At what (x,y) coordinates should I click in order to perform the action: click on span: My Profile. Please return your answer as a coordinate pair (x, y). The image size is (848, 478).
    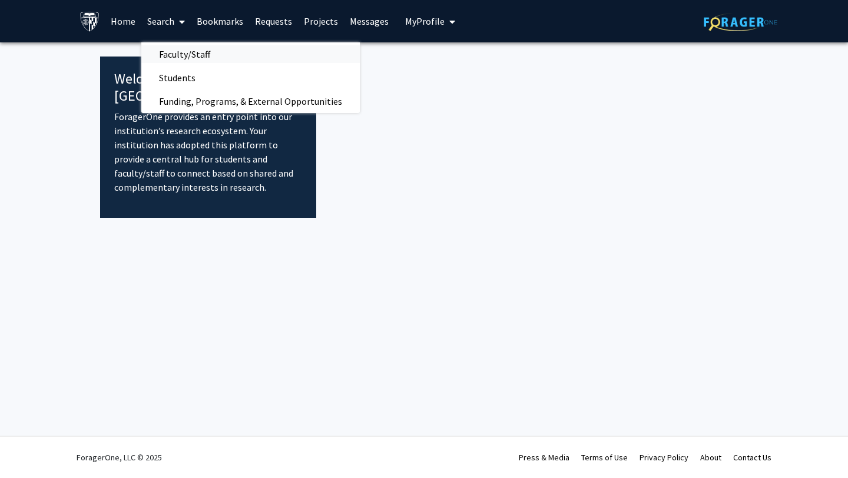
    Looking at the image, I should click on (424, 21).